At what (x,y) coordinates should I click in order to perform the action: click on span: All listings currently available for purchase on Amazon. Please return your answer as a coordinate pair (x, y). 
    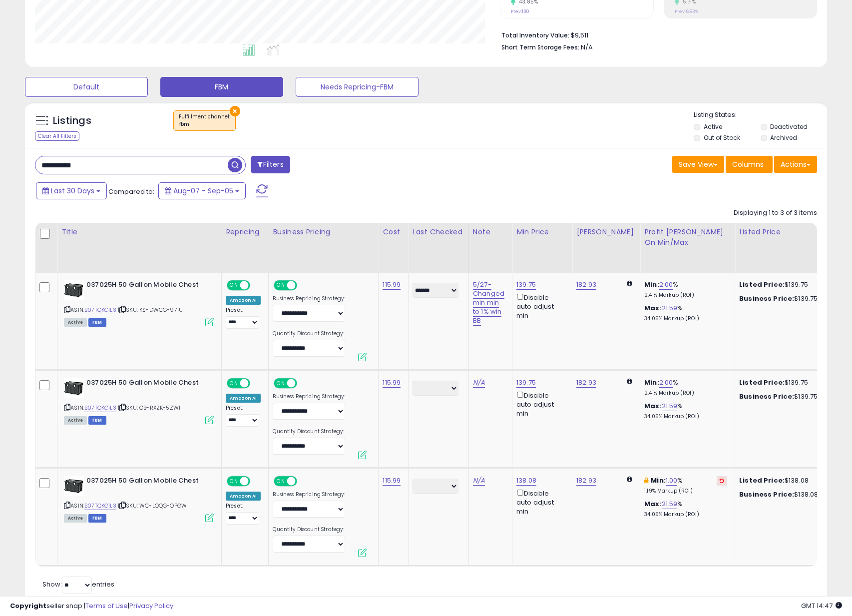
    Looking at the image, I should click on (75, 323).